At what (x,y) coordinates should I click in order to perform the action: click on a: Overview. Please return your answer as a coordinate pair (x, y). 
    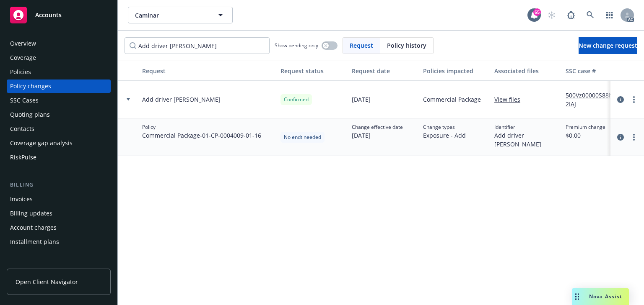
    Looking at the image, I should click on (59, 43).